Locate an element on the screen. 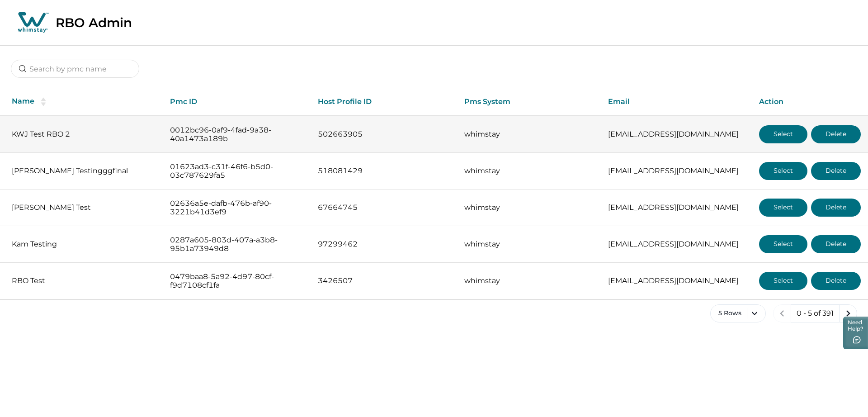  p: 01623ad3-c31f-46f6-b5d0-03c787629fa5 is located at coordinates (236, 171).